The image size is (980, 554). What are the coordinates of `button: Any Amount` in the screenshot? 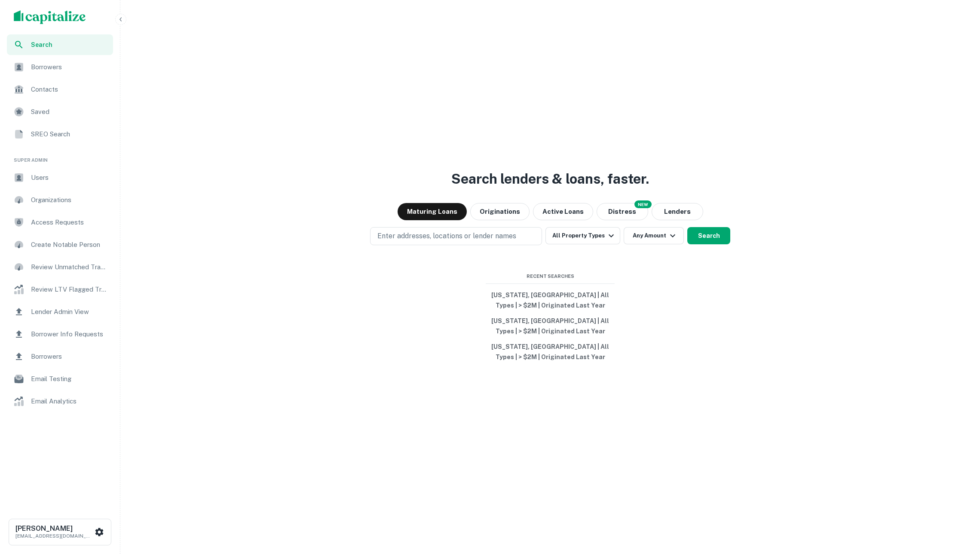 It's located at (654, 235).